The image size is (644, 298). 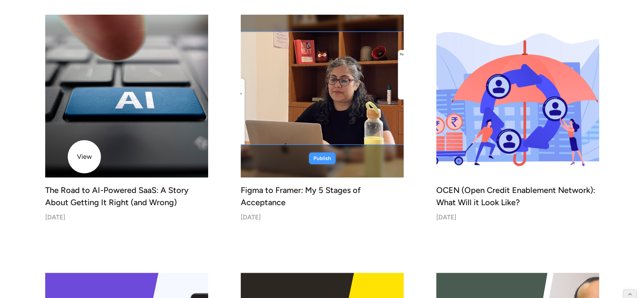 I want to click on a: OCEN (Open Credit Enablement Network): What Will it Look Like?OCEN (Open Credit Enablement Networ..., so click(x=517, y=118).